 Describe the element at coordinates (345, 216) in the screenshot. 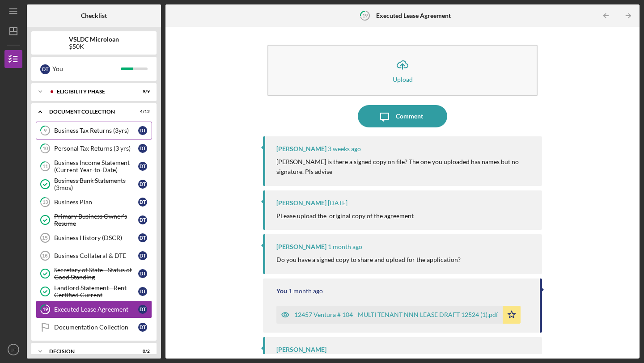

I see `p: PLease upload the original copy of the agreement` at that location.